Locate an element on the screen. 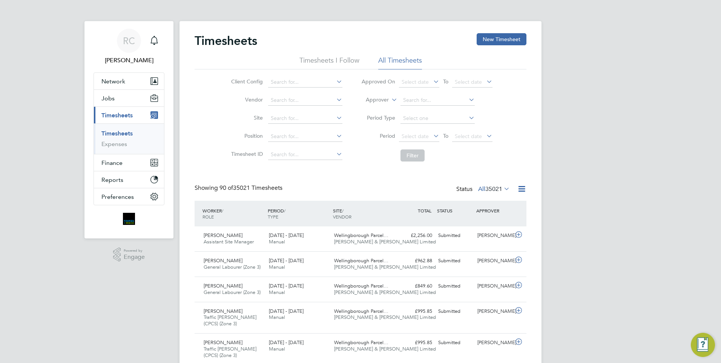  label: Period is located at coordinates (378, 136).